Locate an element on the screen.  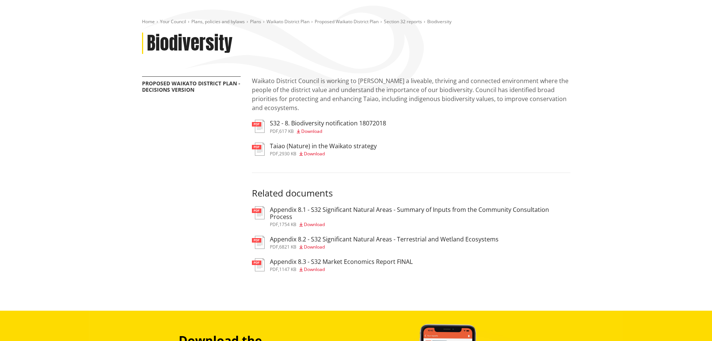
span: 2930 KB is located at coordinates (288, 153).